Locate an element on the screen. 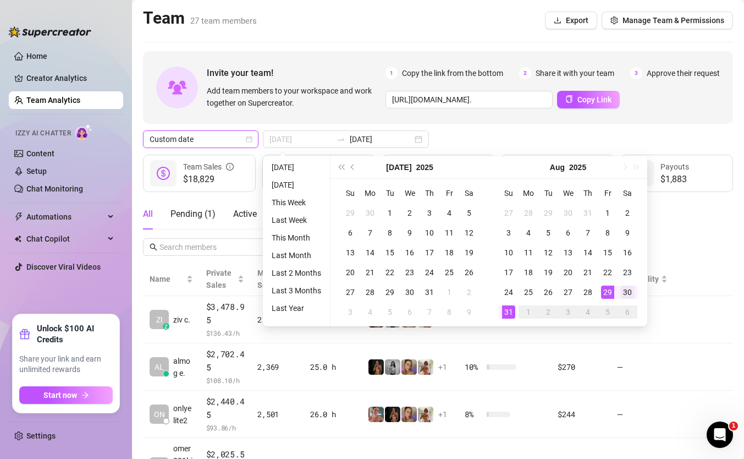 This screenshot has height=459, width=744. span: Invite your team! is located at coordinates (296, 73).